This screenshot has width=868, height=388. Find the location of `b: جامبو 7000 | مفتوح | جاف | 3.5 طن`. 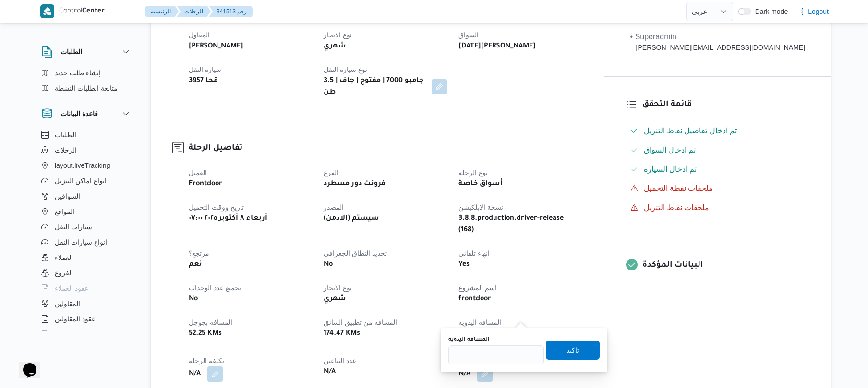

b: جامبو 7000 | مفتوح | جاف | 3.5 طن is located at coordinates (374, 87).